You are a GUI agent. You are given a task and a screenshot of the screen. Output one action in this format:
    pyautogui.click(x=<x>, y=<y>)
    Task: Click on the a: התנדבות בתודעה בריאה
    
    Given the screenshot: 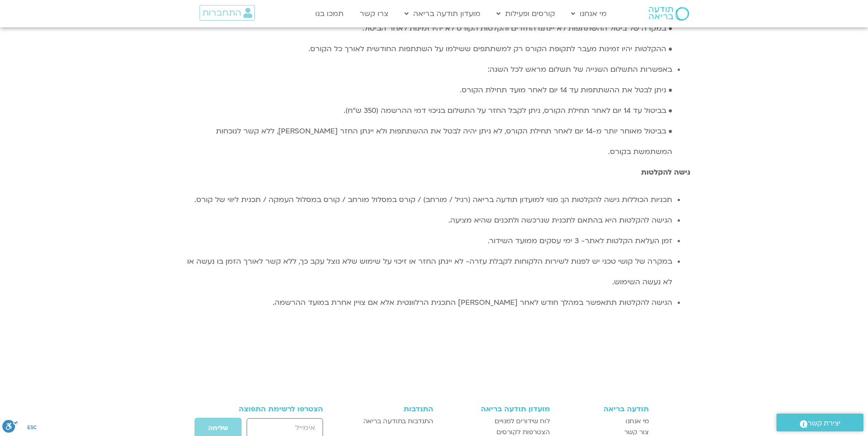 What is the action you would take?
    pyautogui.click(x=390, y=422)
    